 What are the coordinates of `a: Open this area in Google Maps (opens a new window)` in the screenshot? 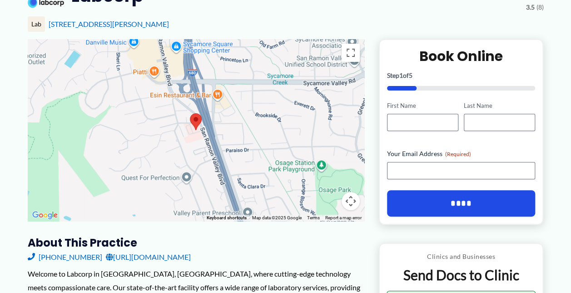 It's located at (45, 215).